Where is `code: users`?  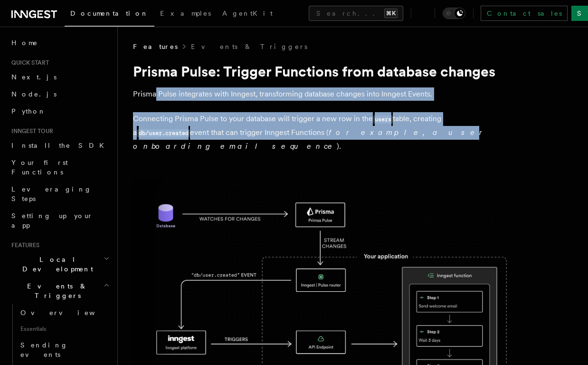 code: users is located at coordinates (383, 119).